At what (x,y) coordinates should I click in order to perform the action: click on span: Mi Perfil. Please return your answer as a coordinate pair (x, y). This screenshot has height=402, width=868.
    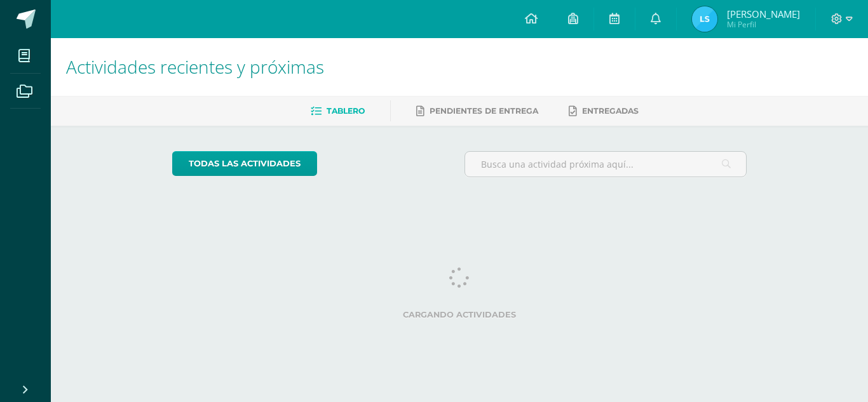
    Looking at the image, I should click on (763, 24).